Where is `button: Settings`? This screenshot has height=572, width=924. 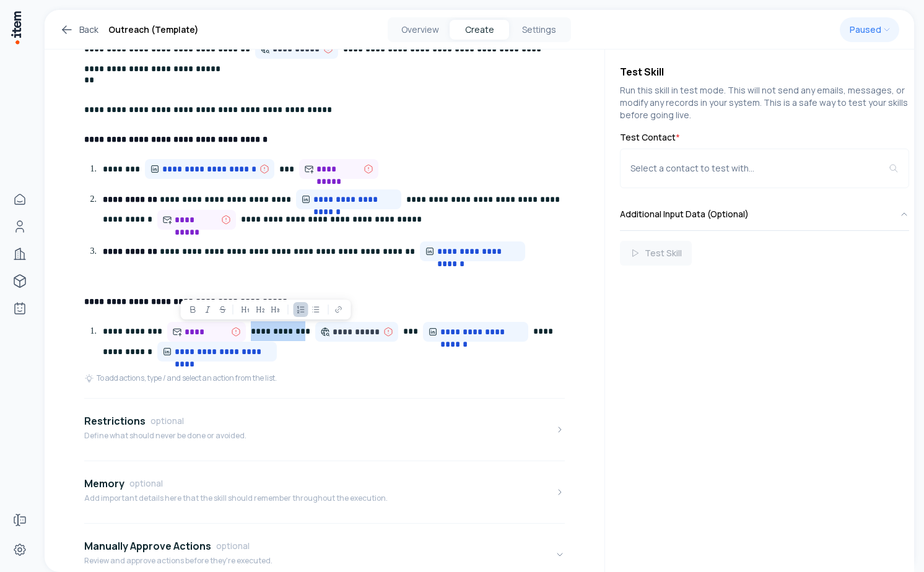 button: Settings is located at coordinates (539, 30).